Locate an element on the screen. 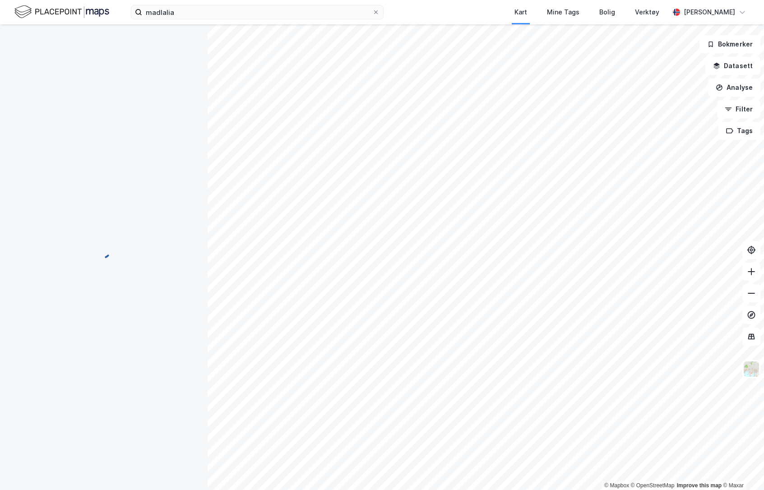  a: OpenStreetMap is located at coordinates (653, 486).